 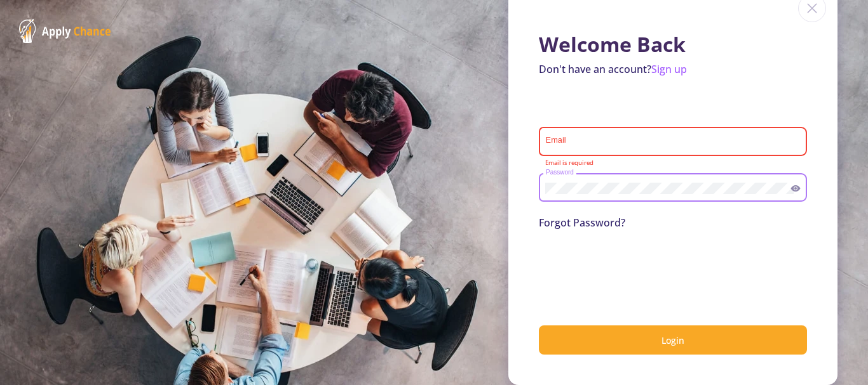 I want to click on a: Forgot Password?, so click(x=582, y=223).